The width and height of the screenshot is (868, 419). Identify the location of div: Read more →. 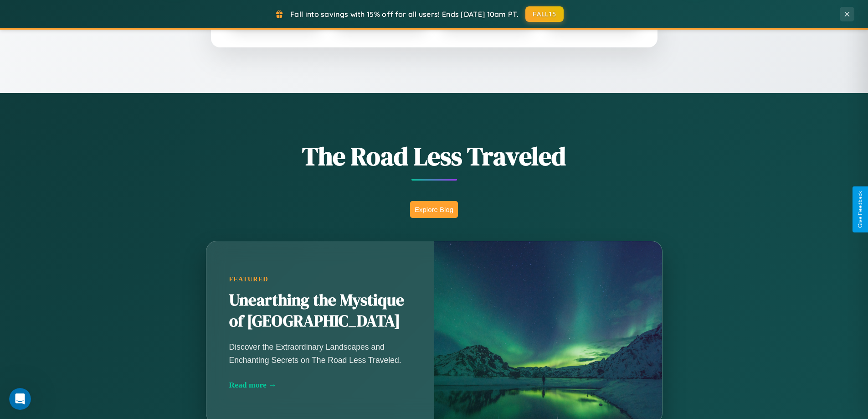
(320, 384).